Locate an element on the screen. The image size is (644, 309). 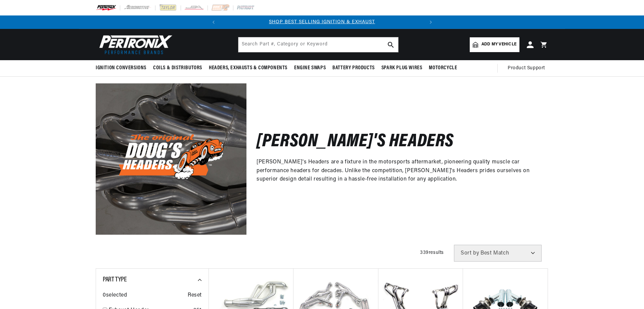
div: 1 of 2 is located at coordinates (322, 22).